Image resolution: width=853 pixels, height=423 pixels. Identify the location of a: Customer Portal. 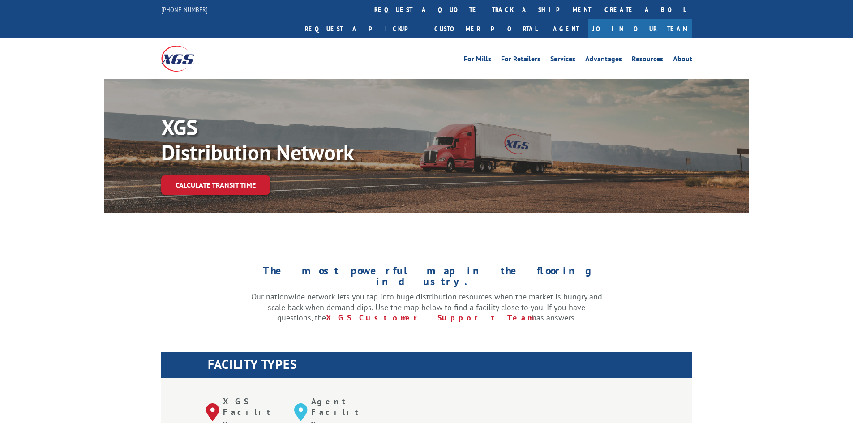
(486, 29).